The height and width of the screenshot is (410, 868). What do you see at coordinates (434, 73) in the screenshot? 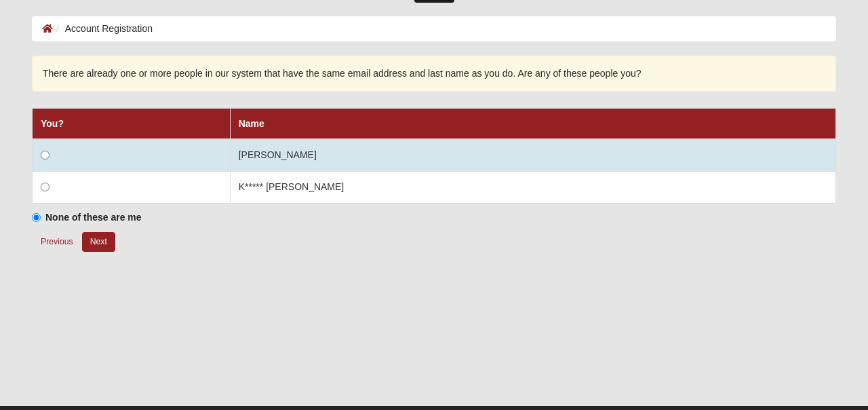
I see `div: There are already one or more people in our system that have the same email address and last name...` at bounding box center [434, 73].